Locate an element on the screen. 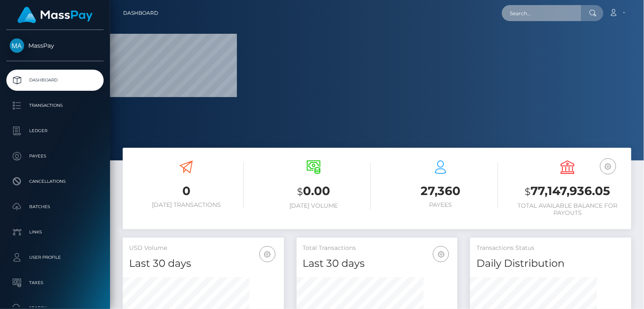 Image resolution: width=644 pixels, height=309 pixels. p: Ledger is located at coordinates (55, 131).